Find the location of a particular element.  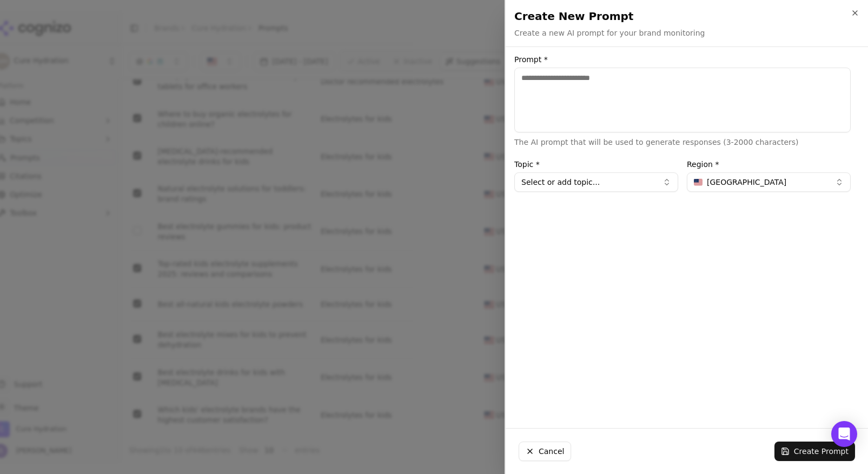

button: Select or add topic... is located at coordinates (596, 182).